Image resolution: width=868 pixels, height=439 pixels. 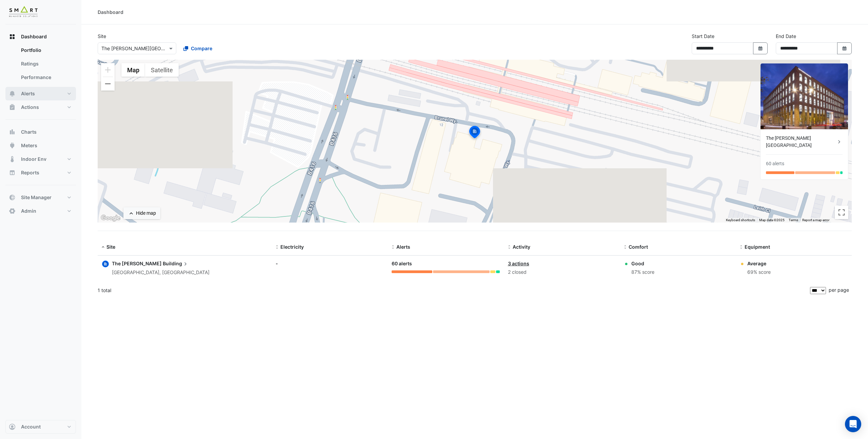 What do you see at coordinates (794, 220) in the screenshot?
I see `a: Terms (opens in new tab)` at bounding box center [794, 220].